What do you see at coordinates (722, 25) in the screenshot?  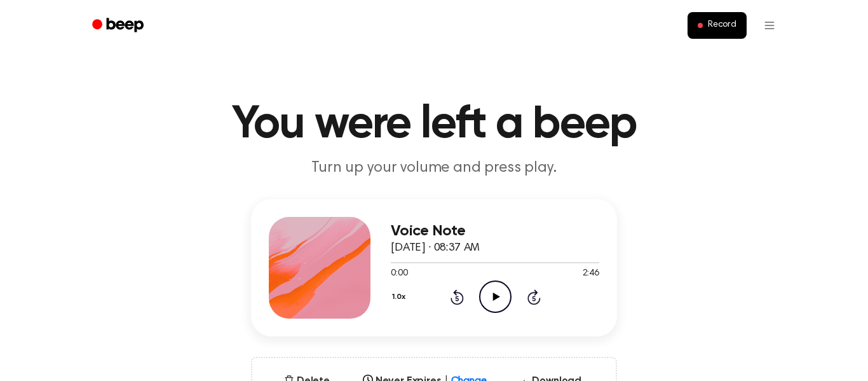 I see `span: Record` at bounding box center [722, 25].